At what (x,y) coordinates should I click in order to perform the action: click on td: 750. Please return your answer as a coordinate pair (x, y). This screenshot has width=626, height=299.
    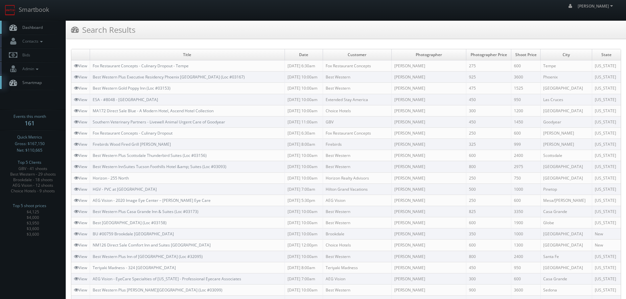
    Looking at the image, I should click on (526, 178).